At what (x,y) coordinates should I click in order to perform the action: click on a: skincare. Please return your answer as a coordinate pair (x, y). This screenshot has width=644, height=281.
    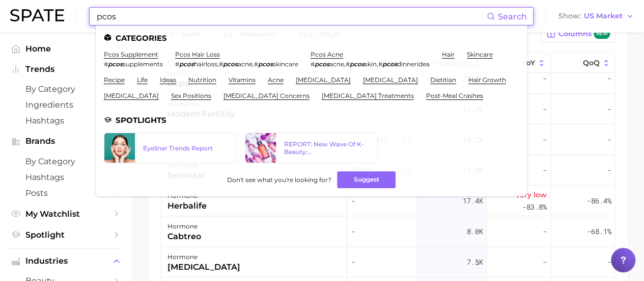
    Looking at the image, I should click on (480, 54).